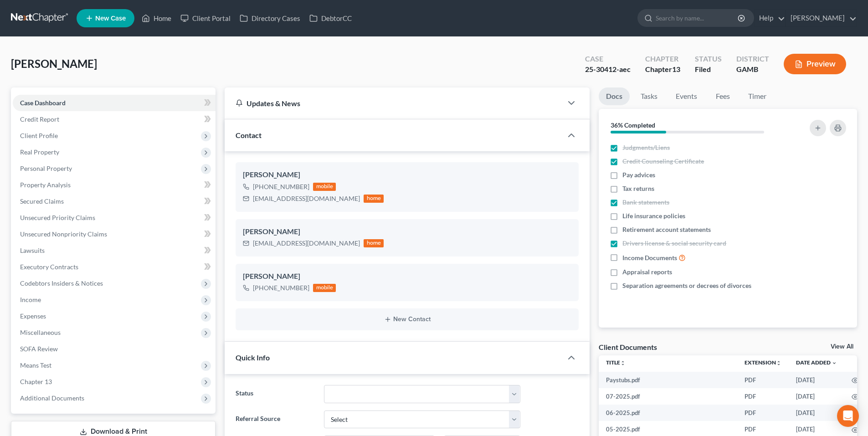 Image resolution: width=868 pixels, height=436 pixels. Describe the element at coordinates (649, 258) in the screenshot. I see `span: Income Documents` at that location.